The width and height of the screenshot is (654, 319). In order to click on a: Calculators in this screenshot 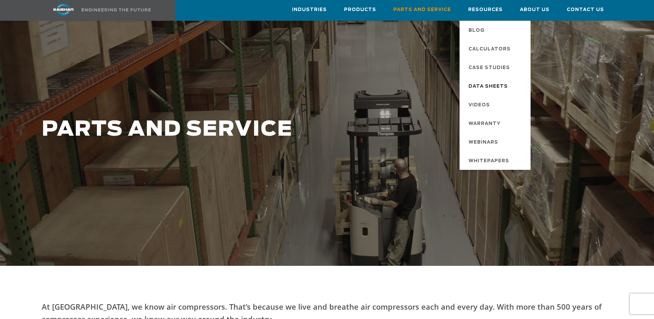, I will do `click(496, 49)`.